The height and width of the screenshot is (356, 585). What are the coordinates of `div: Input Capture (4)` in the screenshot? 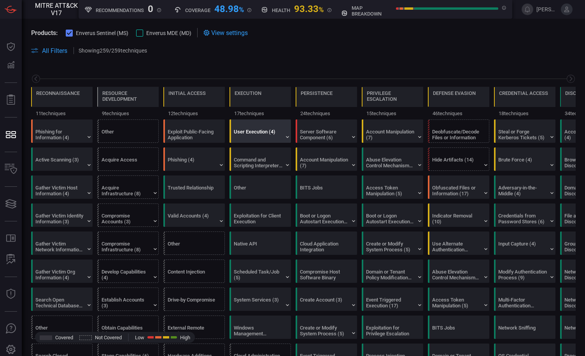 It's located at (522, 246).